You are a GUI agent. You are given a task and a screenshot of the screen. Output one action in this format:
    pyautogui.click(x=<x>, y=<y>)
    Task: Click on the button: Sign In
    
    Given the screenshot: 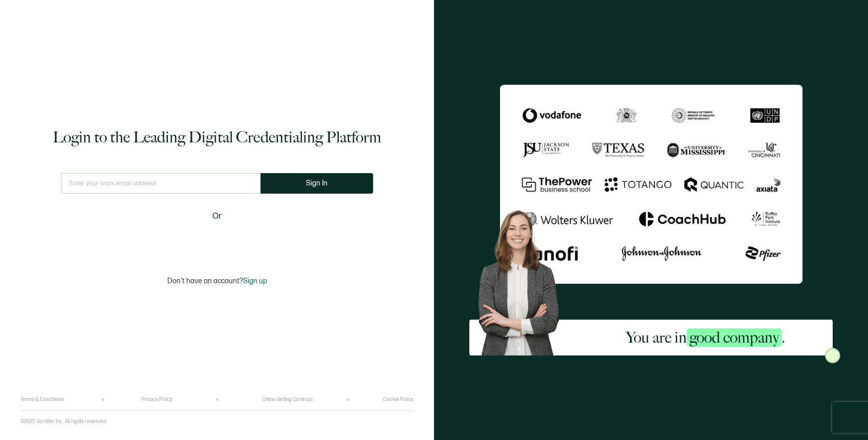 What is the action you would take?
    pyautogui.click(x=317, y=183)
    